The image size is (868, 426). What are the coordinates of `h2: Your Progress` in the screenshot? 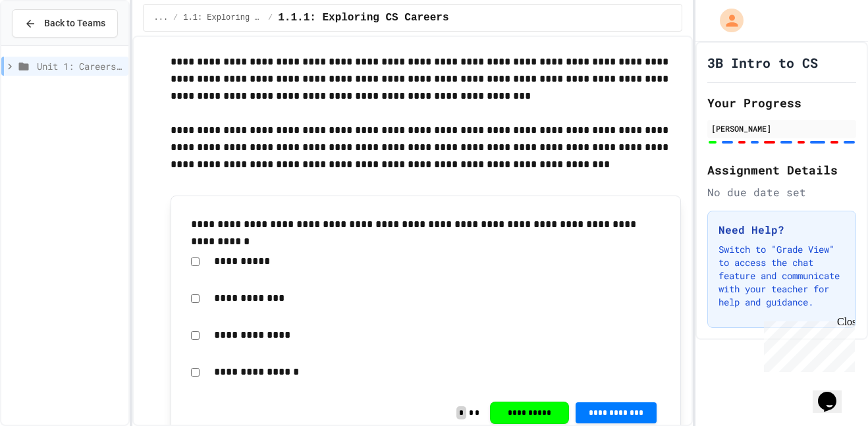 It's located at (781, 103).